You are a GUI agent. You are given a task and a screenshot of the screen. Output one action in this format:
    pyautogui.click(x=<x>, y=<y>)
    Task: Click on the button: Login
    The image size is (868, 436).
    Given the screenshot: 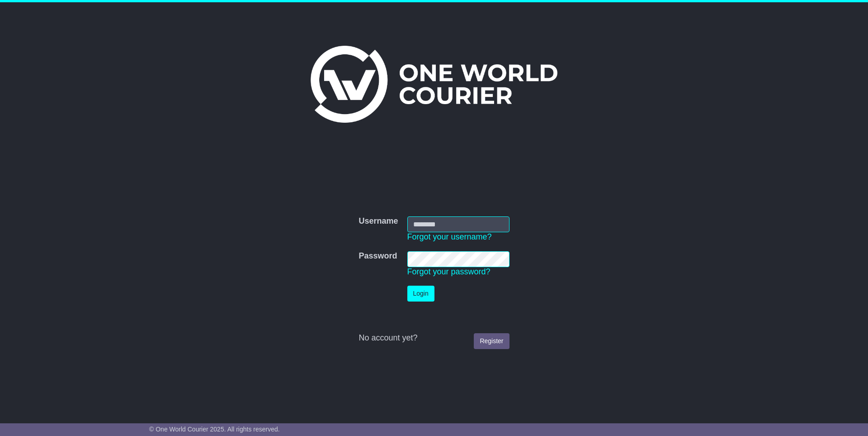 What is the action you would take?
    pyautogui.click(x=421, y=293)
    